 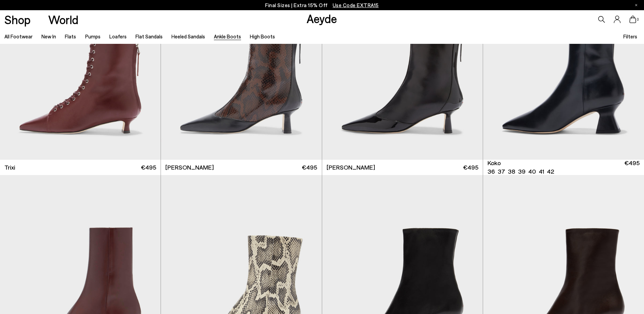 I want to click on a: High Boots, so click(x=263, y=36).